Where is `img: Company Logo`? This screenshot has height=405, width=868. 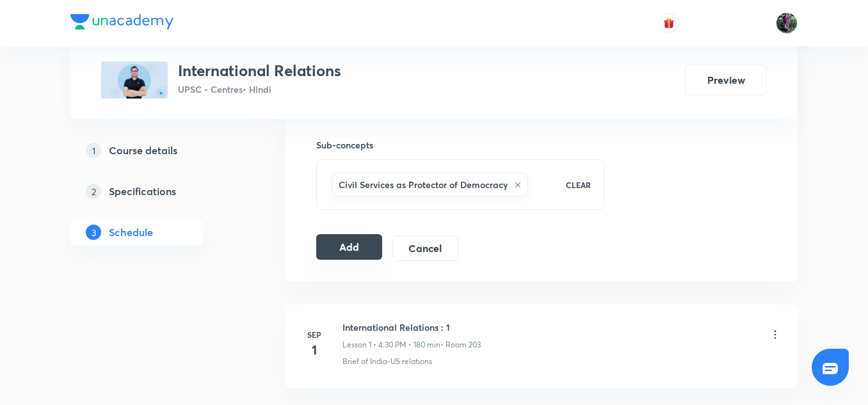 img: Company Logo is located at coordinates (122, 22).